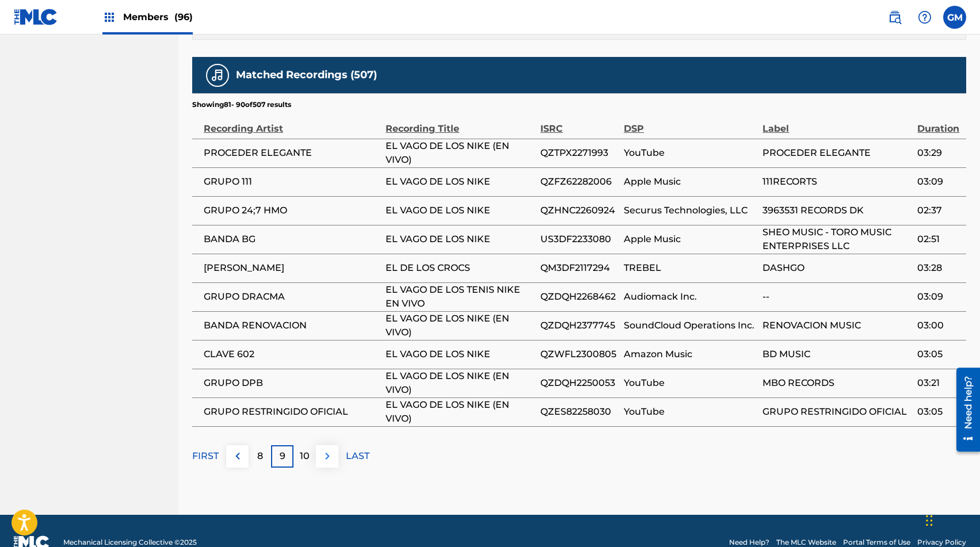 This screenshot has width=980, height=547. Describe the element at coordinates (690, 326) in the screenshot. I see `span: SoundCloud Operations Inc.` at that location.